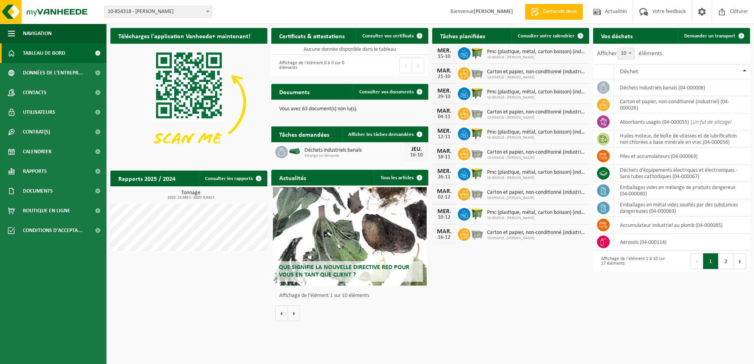  I want to click on button: Volgende, so click(294, 314).